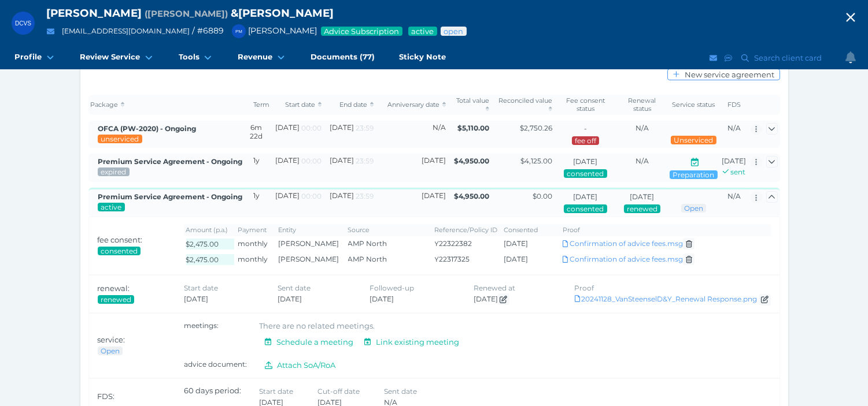 This screenshot has height=406, width=868. I want to click on span: Start date, so click(276, 391).